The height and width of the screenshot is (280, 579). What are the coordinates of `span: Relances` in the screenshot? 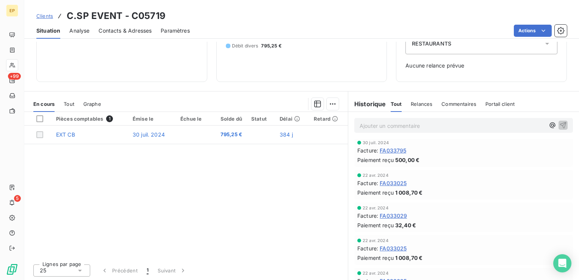 It's located at (422, 104).